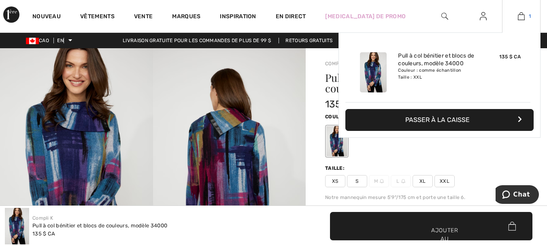 This screenshot has width=547, height=246. What do you see at coordinates (529, 16) in the screenshot?
I see `font: 1` at bounding box center [529, 16].